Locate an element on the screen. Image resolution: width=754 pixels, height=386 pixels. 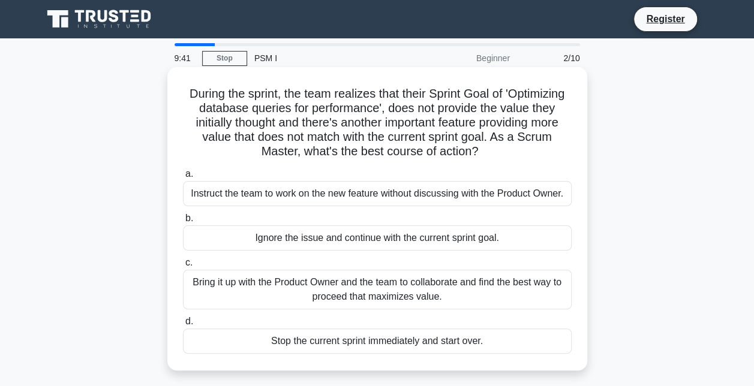
div: Stop the current sprint immediately and start over. is located at coordinates (377, 341).